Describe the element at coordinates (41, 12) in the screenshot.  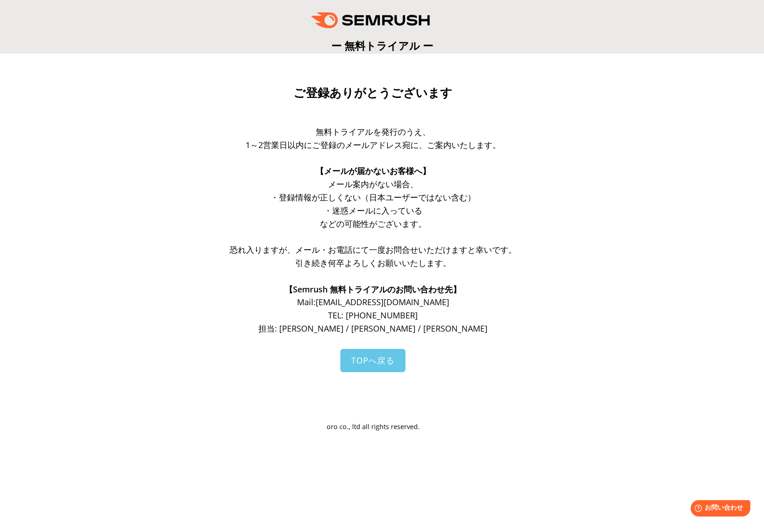
I see `span: お問い合わせ` at that location.